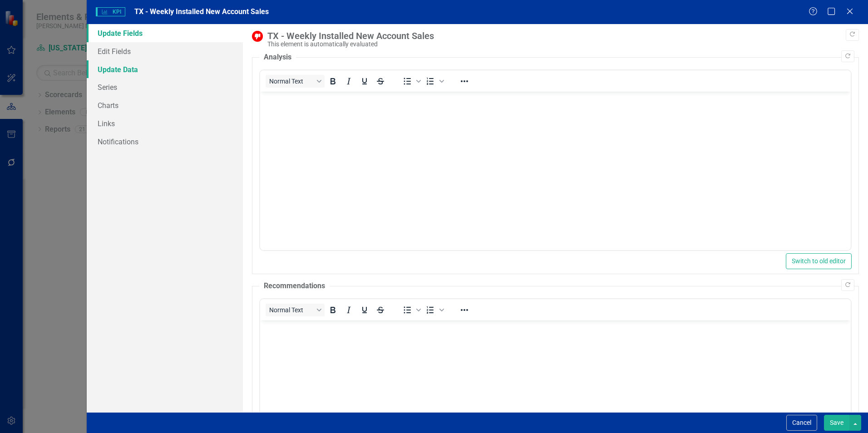 Image resolution: width=868 pixels, height=433 pixels. Describe the element at coordinates (294, 286) in the screenshot. I see `legend: Recommendations` at that location.